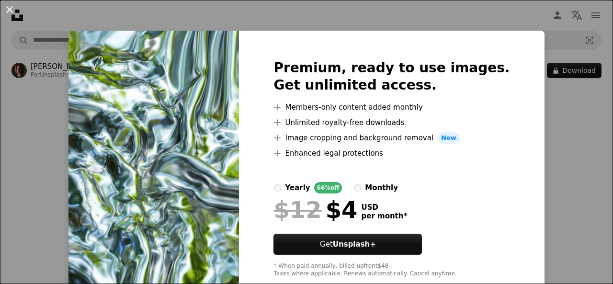 This screenshot has height=284, width=613. Describe the element at coordinates (357, 188) in the screenshot. I see `input: monthly` at that location.